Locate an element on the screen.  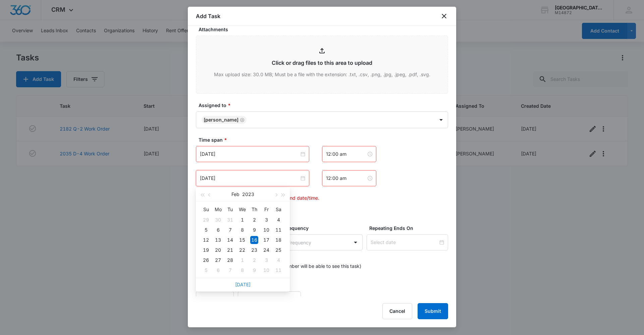
div: 28 is located at coordinates (231, 260).